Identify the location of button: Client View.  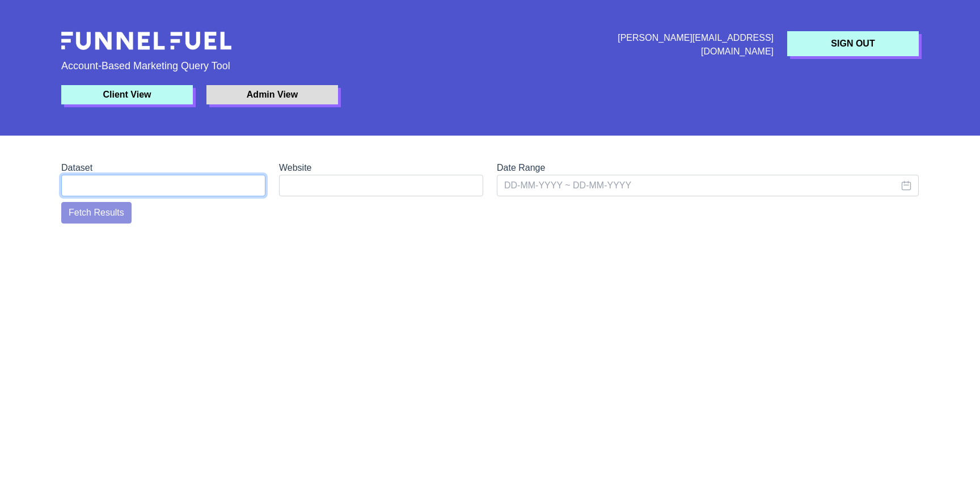
(127, 95).